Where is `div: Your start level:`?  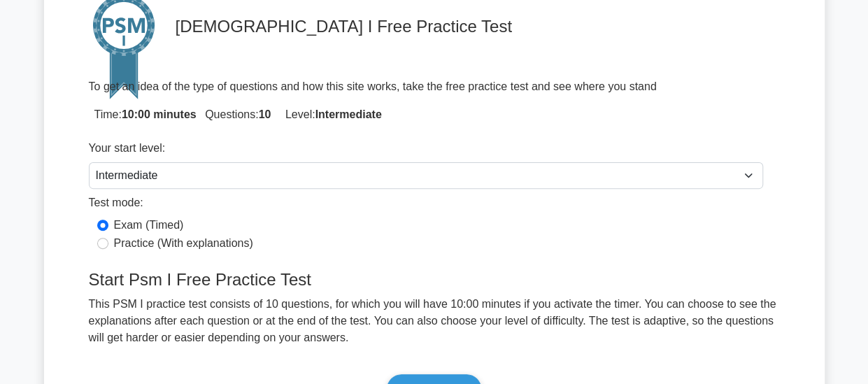
div: Your start level: is located at coordinates (426, 151).